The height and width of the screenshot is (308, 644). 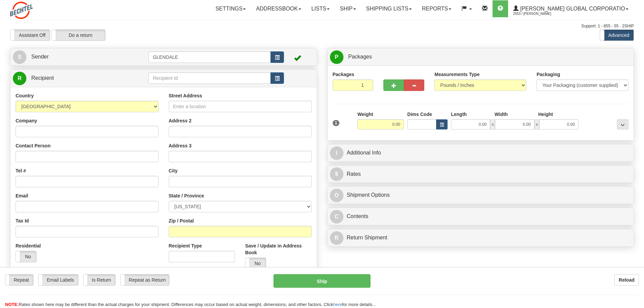 I want to click on label: Repeat as Return, so click(x=145, y=280).